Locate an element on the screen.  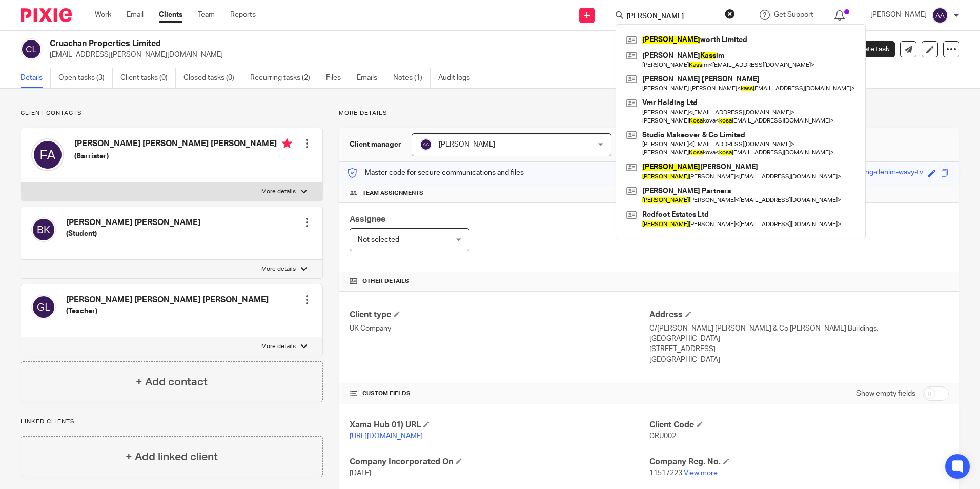
img: Pixie is located at coordinates (46, 15).